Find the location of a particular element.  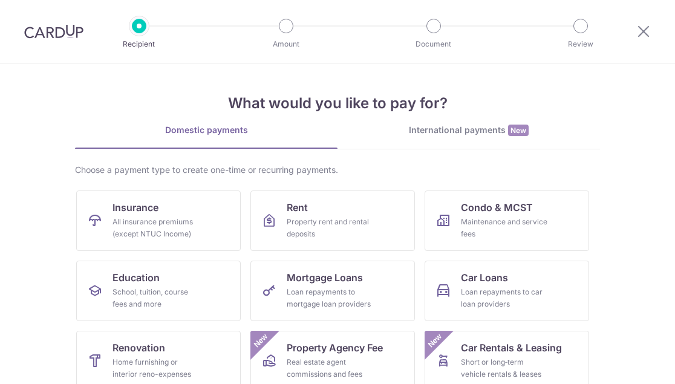

p: Review is located at coordinates (580, 44).